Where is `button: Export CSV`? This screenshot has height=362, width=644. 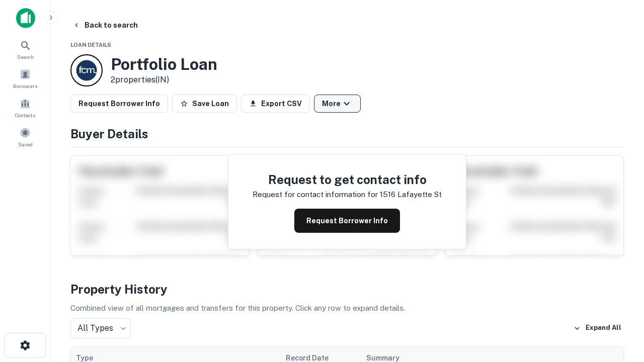 button: Export CSV is located at coordinates (275, 104).